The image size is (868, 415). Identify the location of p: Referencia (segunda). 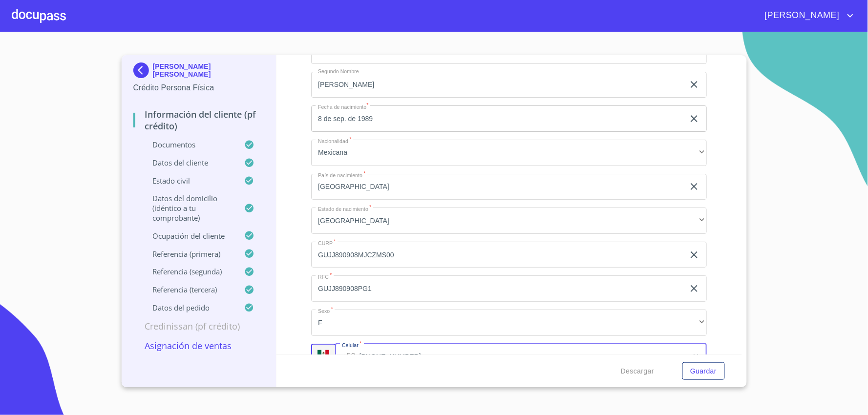
(189, 272).